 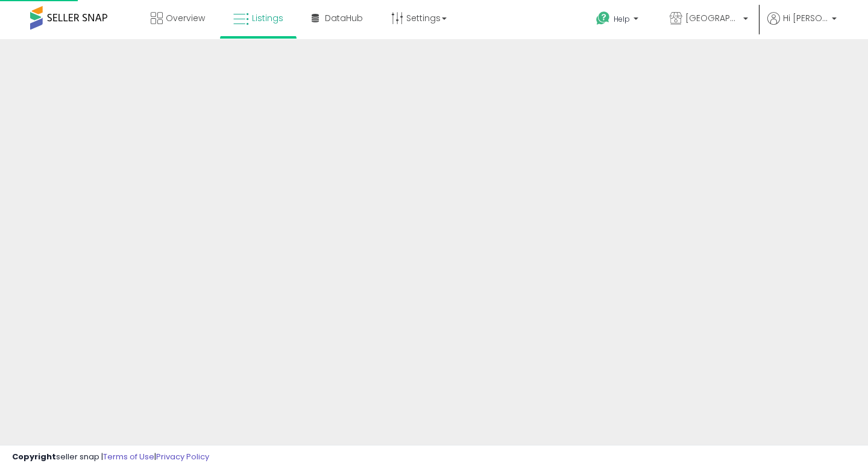 I want to click on a: Privacy Policy, so click(x=183, y=456).